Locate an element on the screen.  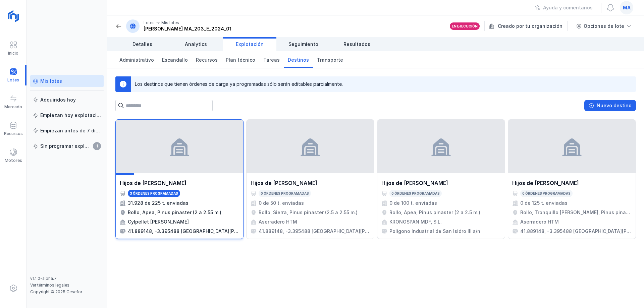
div: Copyright © 2025 Cesefor is located at coordinates (66, 292).